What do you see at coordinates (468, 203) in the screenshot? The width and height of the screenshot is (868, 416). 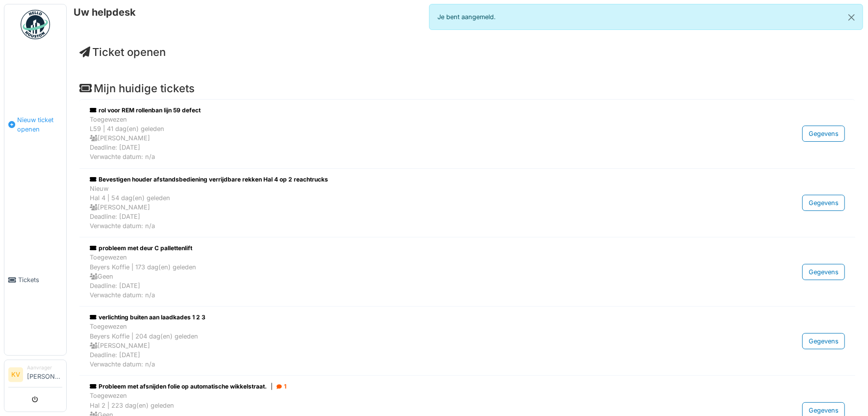 I see `a: Bevestigen houder afstandsbediening verrijdbare rekken Hal 4 op 2 reachtrucks NieuwHal 4 | 54 dag...` at bounding box center [468, 203].